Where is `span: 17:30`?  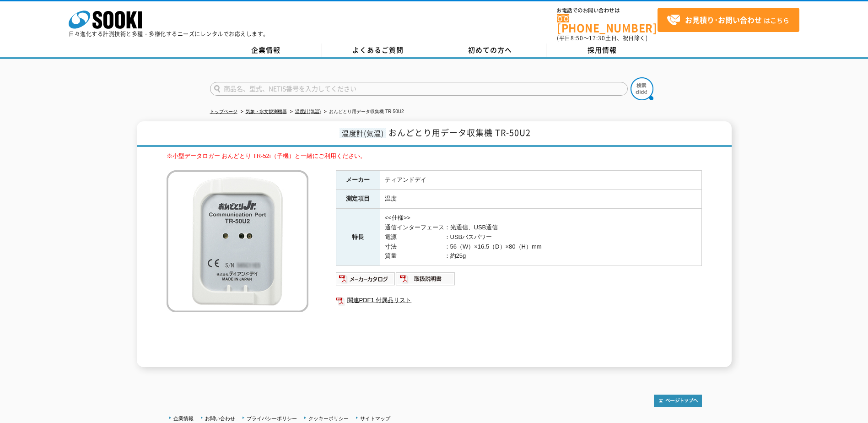 span: 17:30 is located at coordinates (597, 38).